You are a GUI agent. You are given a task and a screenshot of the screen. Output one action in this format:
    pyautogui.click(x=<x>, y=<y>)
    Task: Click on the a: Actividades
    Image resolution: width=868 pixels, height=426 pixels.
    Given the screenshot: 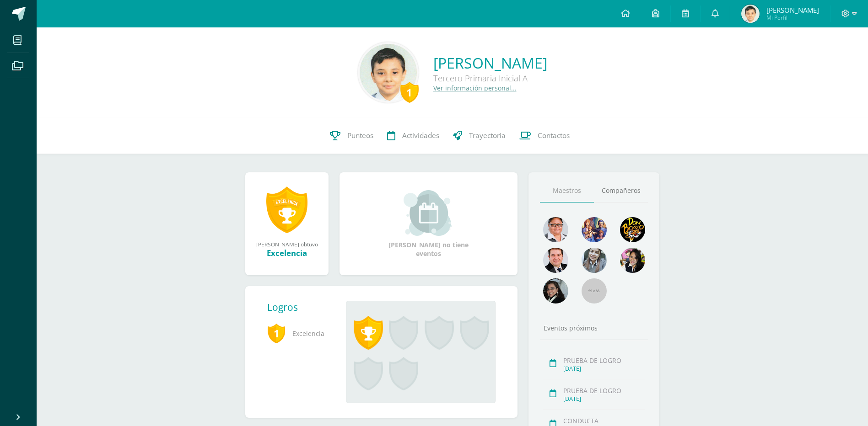 What is the action you would take?
    pyautogui.click(x=413, y=136)
    